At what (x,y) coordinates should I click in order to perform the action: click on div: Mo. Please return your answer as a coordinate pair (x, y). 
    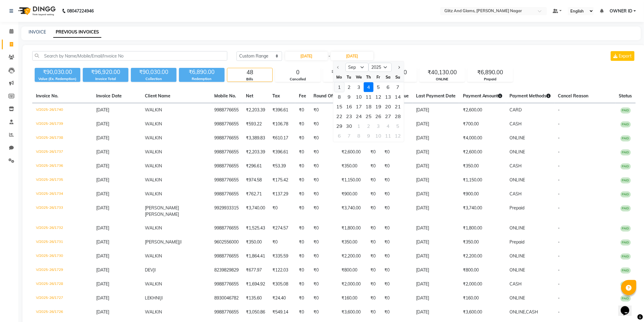
    Looking at the image, I should click on (339, 77).